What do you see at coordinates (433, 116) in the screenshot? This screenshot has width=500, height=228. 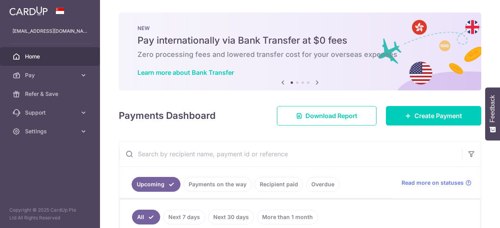 I see `a: Create Payment` at bounding box center [433, 116].